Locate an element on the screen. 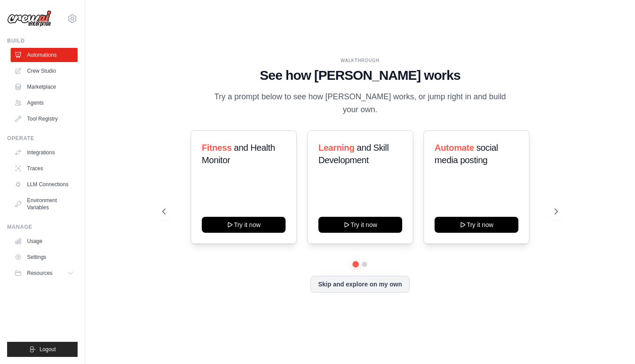 This screenshot has width=635, height=364. span: and Skill Development is located at coordinates (354, 154).